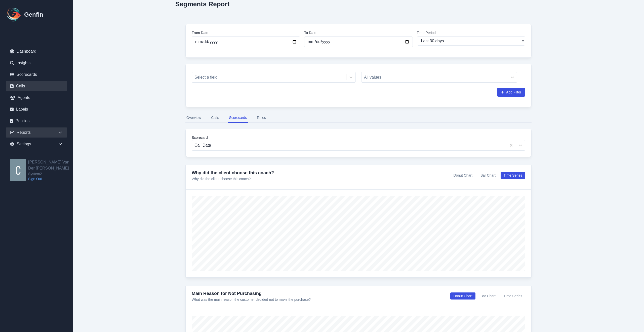  What do you see at coordinates (511, 92) in the screenshot?
I see `button: Add Filter` at bounding box center [511, 92].